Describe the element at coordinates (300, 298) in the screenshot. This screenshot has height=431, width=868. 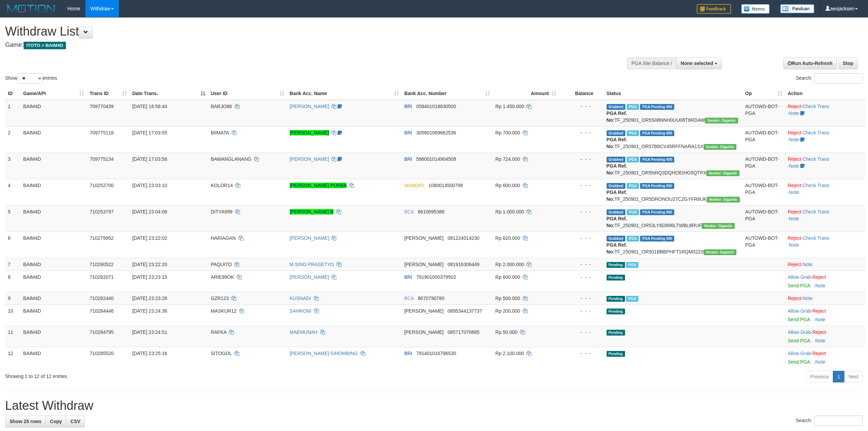
I see `a: KUSNADI` at that location.